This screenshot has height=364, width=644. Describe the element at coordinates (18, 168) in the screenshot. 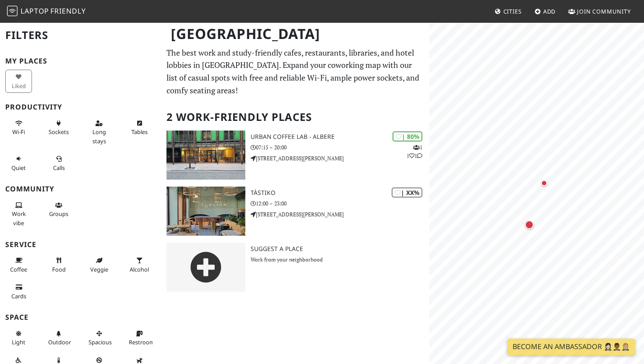

I see `span: Quiet` at that location.